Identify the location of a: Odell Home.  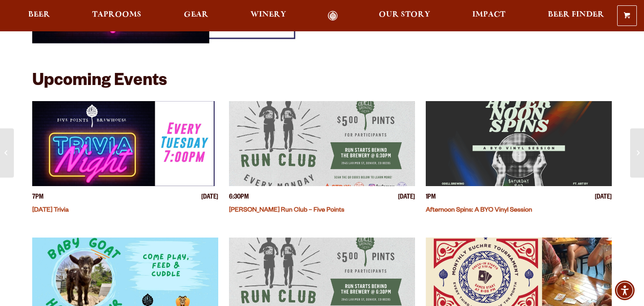
(333, 16).